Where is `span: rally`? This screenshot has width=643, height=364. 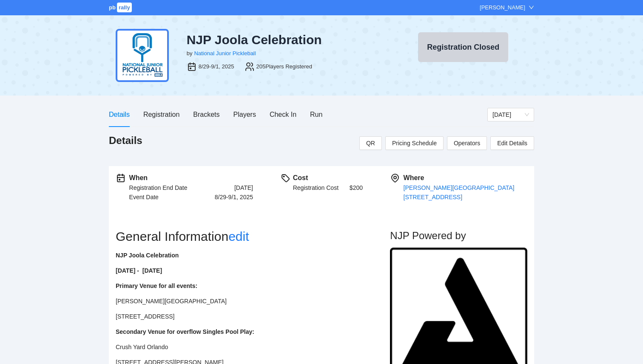
span: rally is located at coordinates (124, 8).